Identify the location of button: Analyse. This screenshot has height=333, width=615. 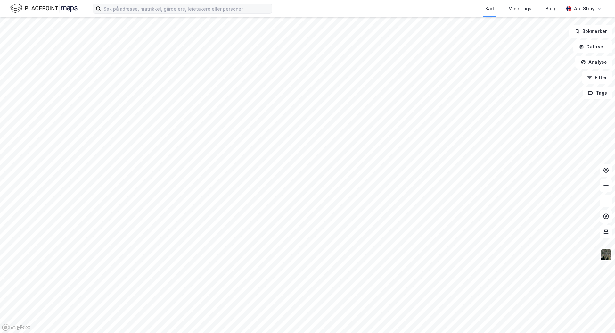
(594, 62).